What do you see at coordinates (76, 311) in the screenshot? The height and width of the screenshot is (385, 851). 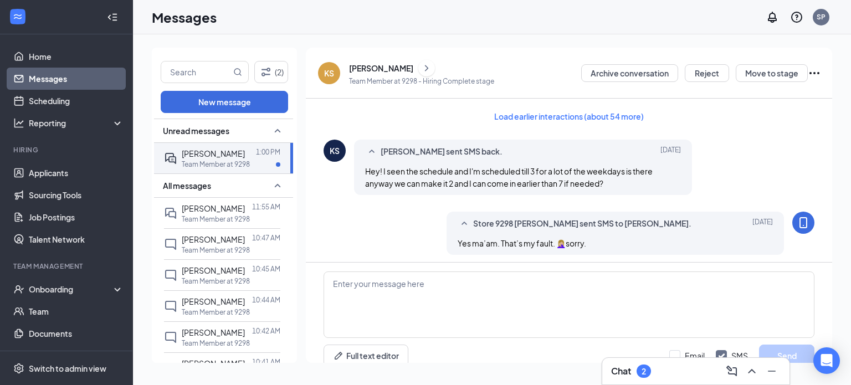 I see `a: Team` at bounding box center [76, 311].